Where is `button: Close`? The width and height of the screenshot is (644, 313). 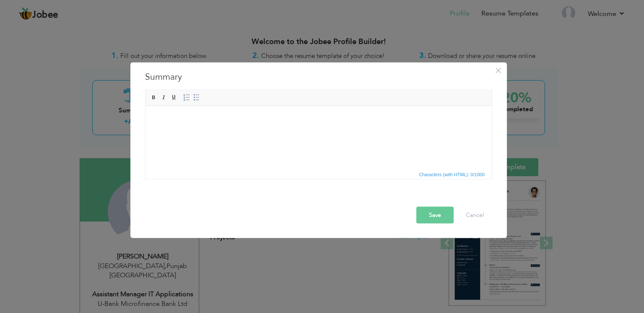
button: Close is located at coordinates (498, 71).